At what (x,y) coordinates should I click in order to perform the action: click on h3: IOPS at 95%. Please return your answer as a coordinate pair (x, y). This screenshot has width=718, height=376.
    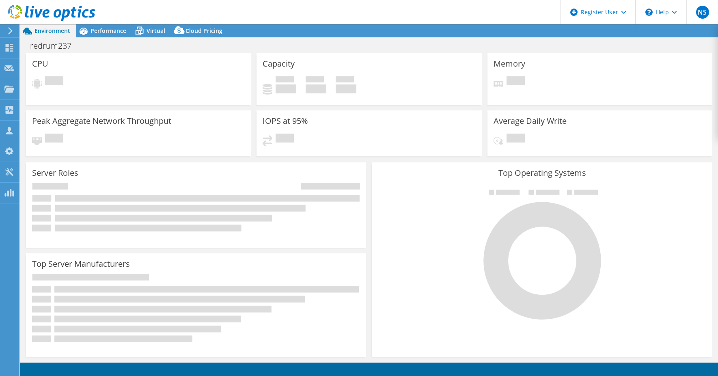
    Looking at the image, I should click on (285, 121).